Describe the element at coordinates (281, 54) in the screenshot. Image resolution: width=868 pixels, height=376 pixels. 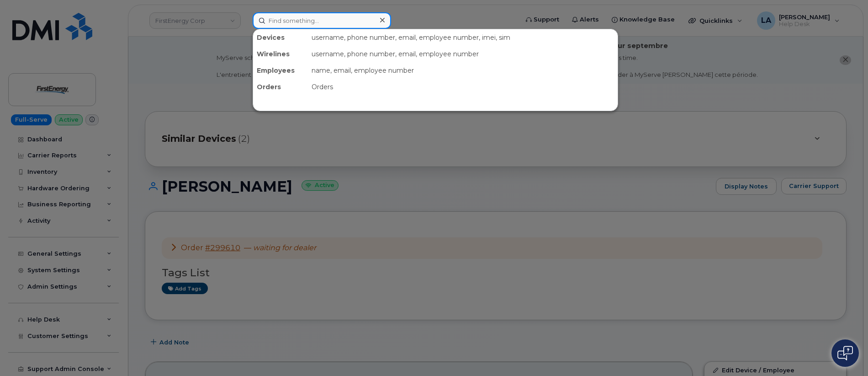
I see `div: Wirelines` at that location.